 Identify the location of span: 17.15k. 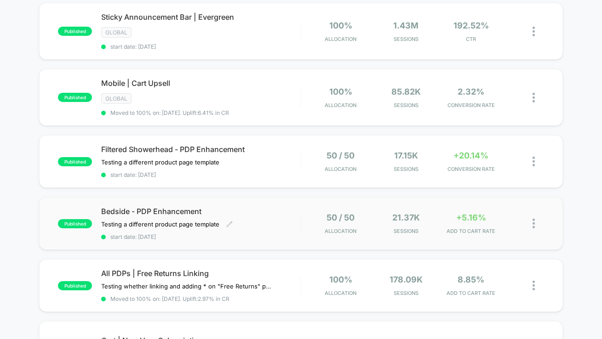
(406, 155).